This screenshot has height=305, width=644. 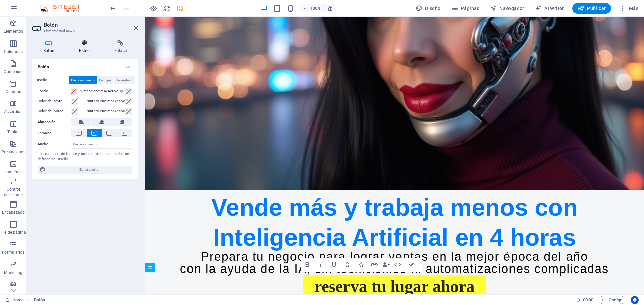 What do you see at coordinates (84, 170) in the screenshot?
I see `button: Editar diseño` at bounding box center [84, 170].